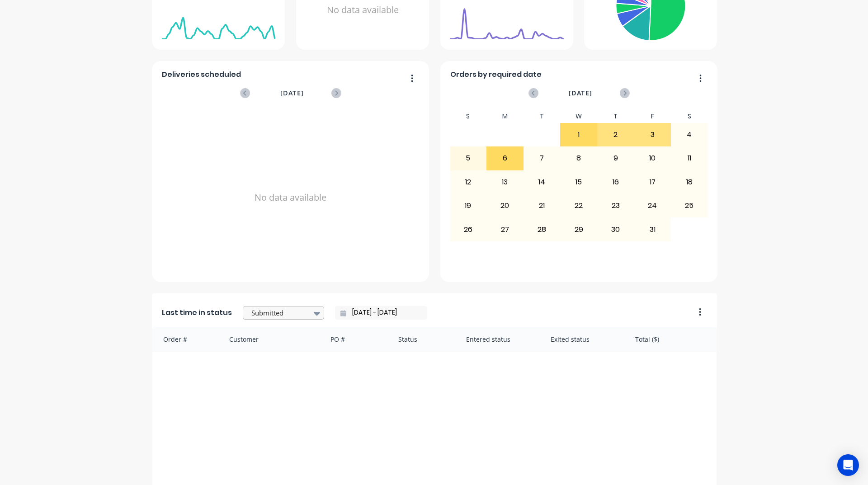 This screenshot has height=485, width=868. Describe the element at coordinates (355, 339) in the screenshot. I see `div: PO #` at that location.